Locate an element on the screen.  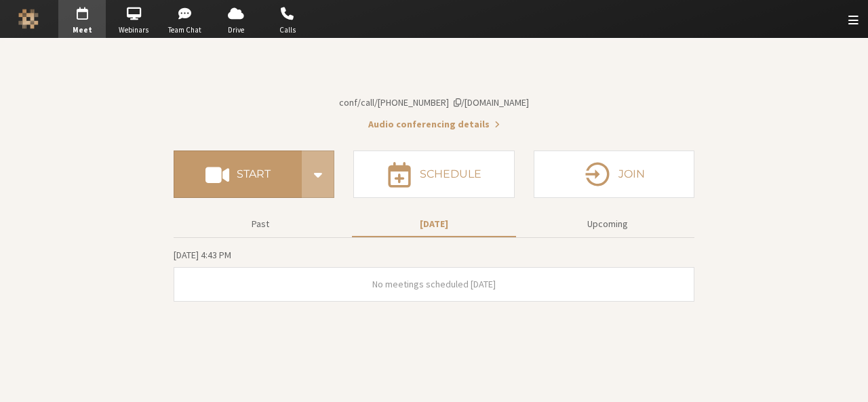
button: Past is located at coordinates (261, 223).